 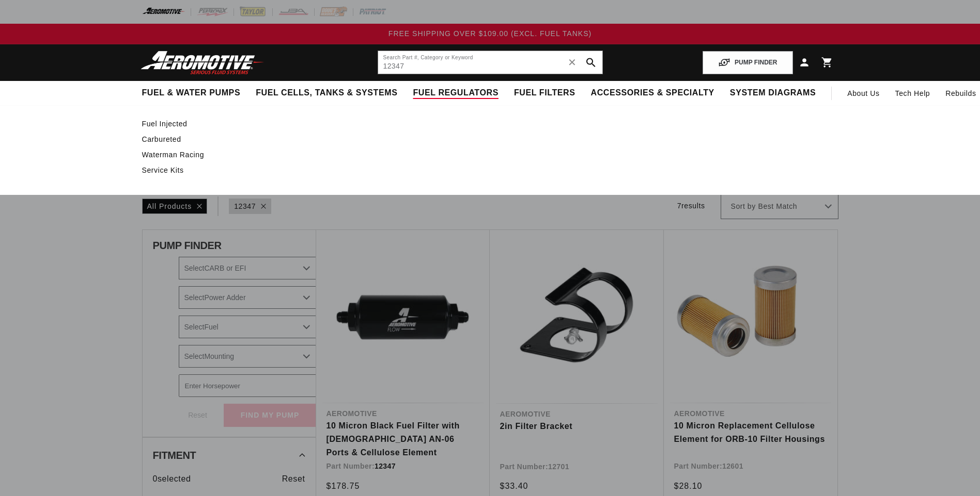 What do you see at coordinates (743, 207) in the screenshot?
I see `span: Sort by` at bounding box center [743, 207].